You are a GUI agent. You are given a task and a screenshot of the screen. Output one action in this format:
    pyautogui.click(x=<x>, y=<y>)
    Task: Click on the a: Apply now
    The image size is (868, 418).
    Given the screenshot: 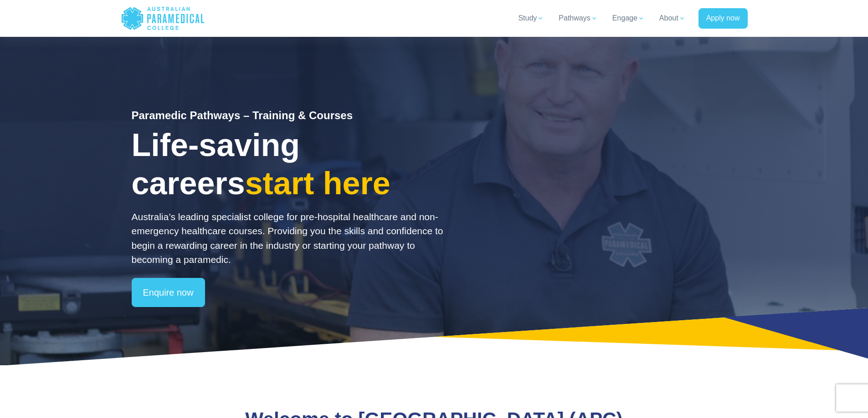 What is the action you would take?
    pyautogui.click(x=724, y=19)
    